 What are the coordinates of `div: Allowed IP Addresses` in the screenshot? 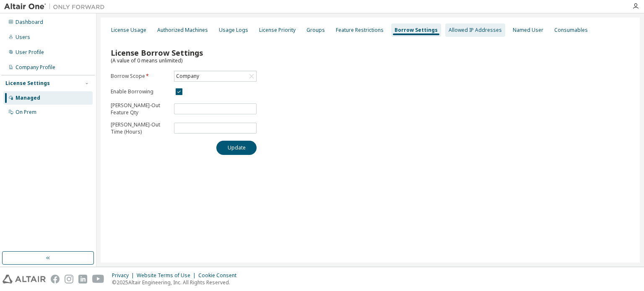 It's located at (475, 30).